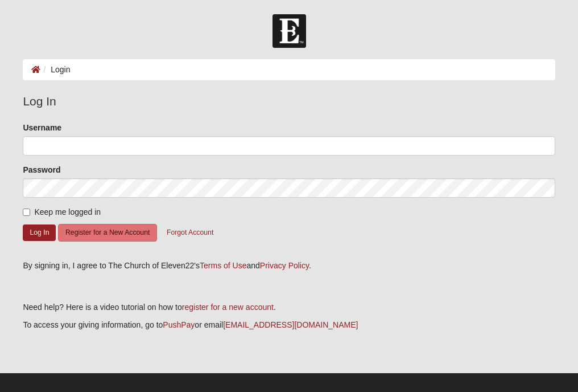 This screenshot has height=392, width=578. I want to click on button: Log In, so click(39, 232).